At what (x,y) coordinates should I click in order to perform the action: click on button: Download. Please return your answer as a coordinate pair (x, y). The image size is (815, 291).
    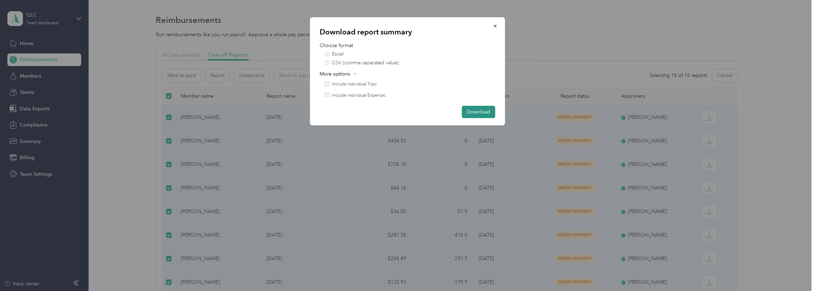
    Looking at the image, I should click on (478, 112).